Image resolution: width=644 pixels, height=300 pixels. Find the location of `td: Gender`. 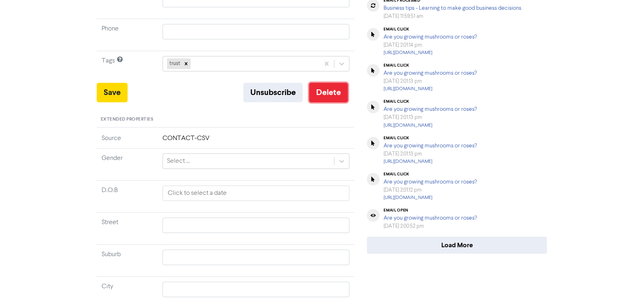

td: Gender is located at coordinates (127, 164).